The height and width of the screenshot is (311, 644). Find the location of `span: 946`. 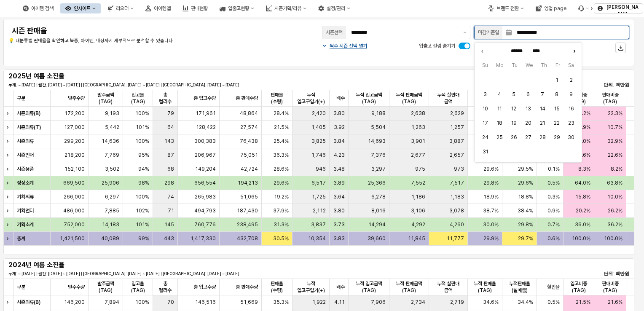

span: 946 is located at coordinates (321, 169).